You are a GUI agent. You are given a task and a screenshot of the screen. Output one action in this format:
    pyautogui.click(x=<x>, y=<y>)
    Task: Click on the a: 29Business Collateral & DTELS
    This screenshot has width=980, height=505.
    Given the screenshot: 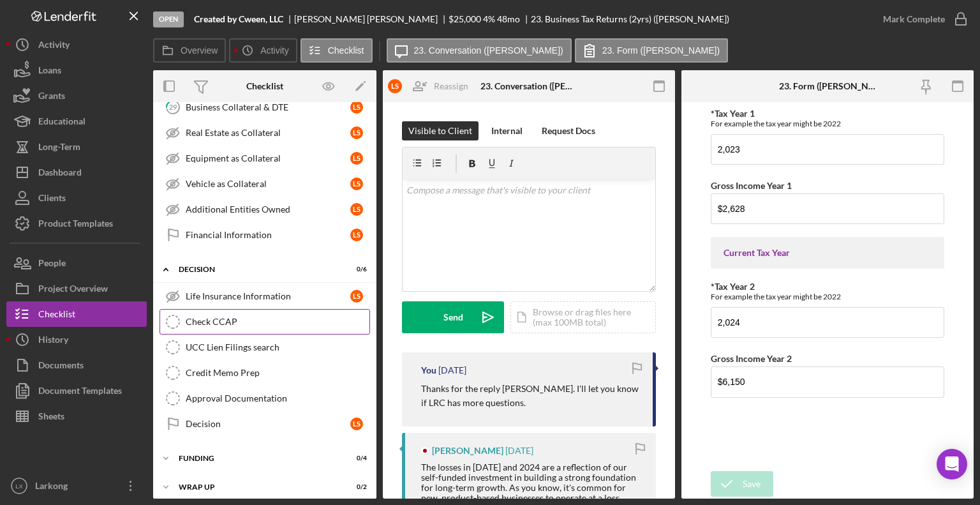 What is the action you would take?
    pyautogui.click(x=265, y=108)
    